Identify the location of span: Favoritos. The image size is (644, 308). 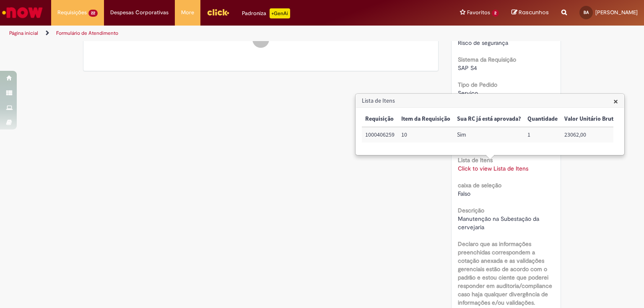
(478, 12).